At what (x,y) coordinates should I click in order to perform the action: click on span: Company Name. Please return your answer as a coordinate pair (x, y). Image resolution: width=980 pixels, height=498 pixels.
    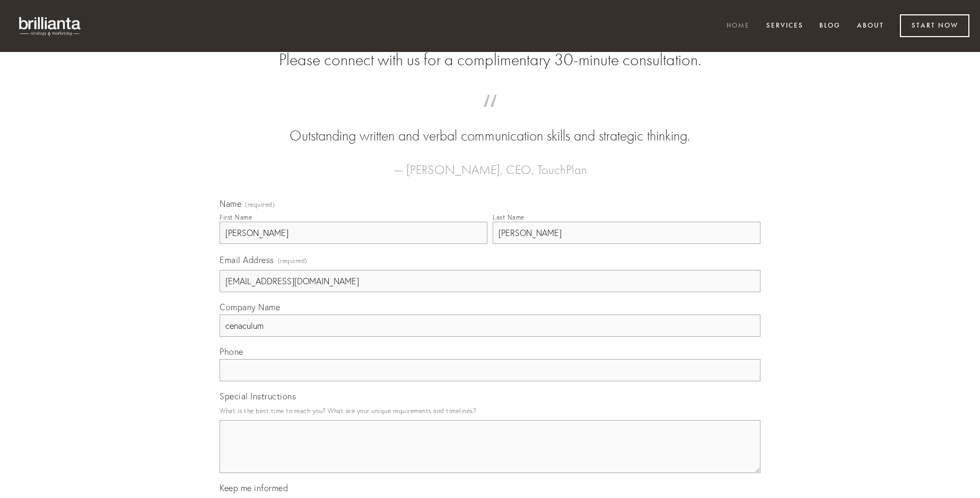
    Looking at the image, I should click on (250, 306).